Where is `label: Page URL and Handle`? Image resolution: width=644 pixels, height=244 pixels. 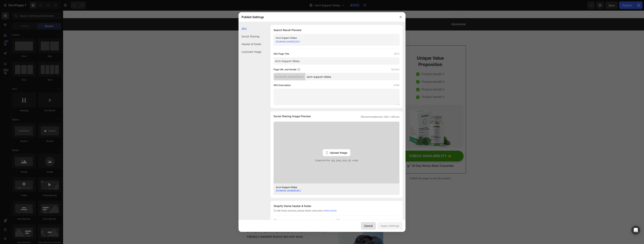 label: Page URL and Handle is located at coordinates (285, 69).